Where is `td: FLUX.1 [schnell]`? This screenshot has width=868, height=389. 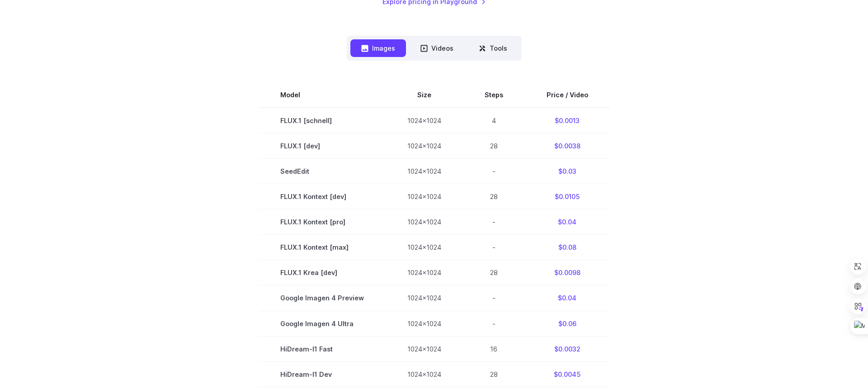
td: FLUX.1 [schnell] is located at coordinates (322, 120).